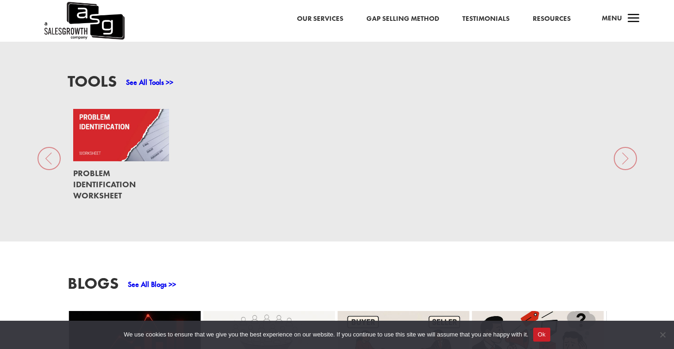 The height and width of the screenshot is (349, 674). What do you see at coordinates (152, 284) in the screenshot?
I see `a: See All Blogs >>` at bounding box center [152, 284].